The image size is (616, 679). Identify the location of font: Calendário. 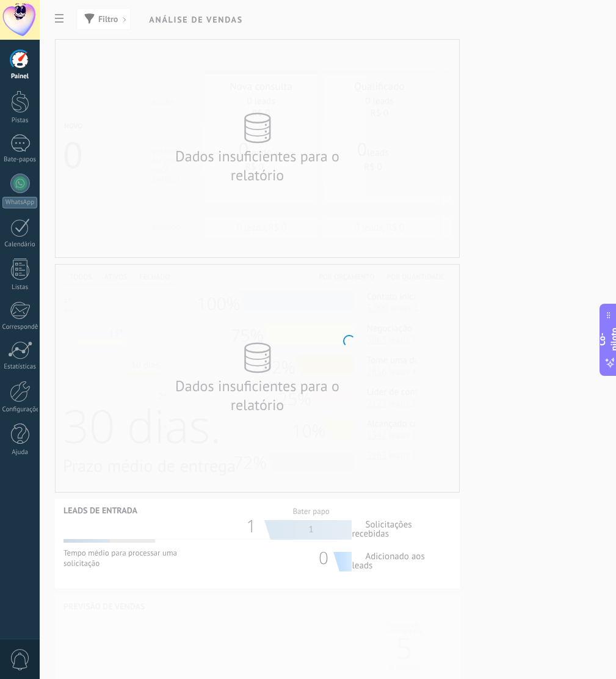
(20, 244).